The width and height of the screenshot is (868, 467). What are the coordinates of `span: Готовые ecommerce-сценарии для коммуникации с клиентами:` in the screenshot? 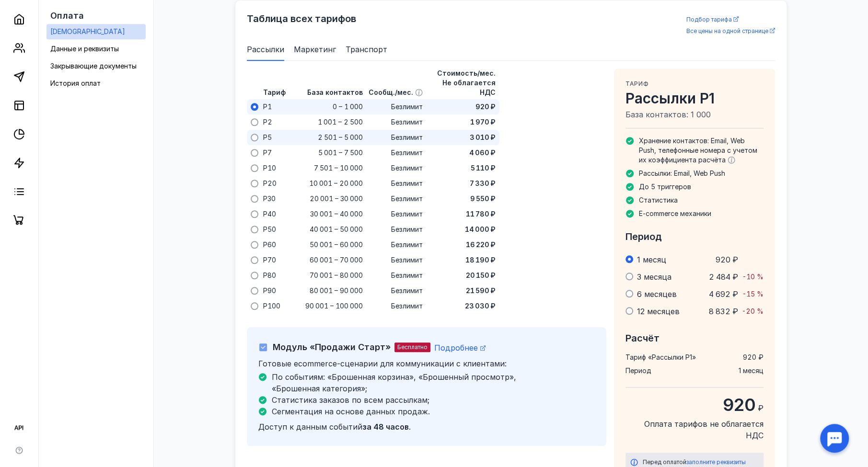 It's located at (382, 363).